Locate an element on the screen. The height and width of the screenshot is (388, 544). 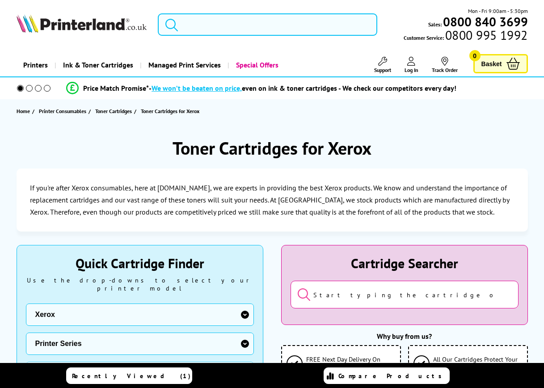
span: Recently Viewed (1) is located at coordinates (131, 376).